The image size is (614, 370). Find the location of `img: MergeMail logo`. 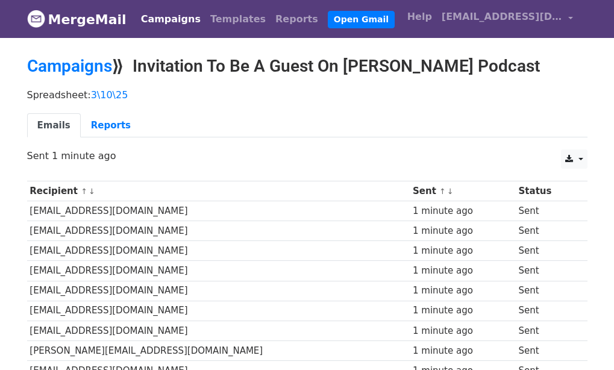

img: MergeMail logo is located at coordinates (36, 19).